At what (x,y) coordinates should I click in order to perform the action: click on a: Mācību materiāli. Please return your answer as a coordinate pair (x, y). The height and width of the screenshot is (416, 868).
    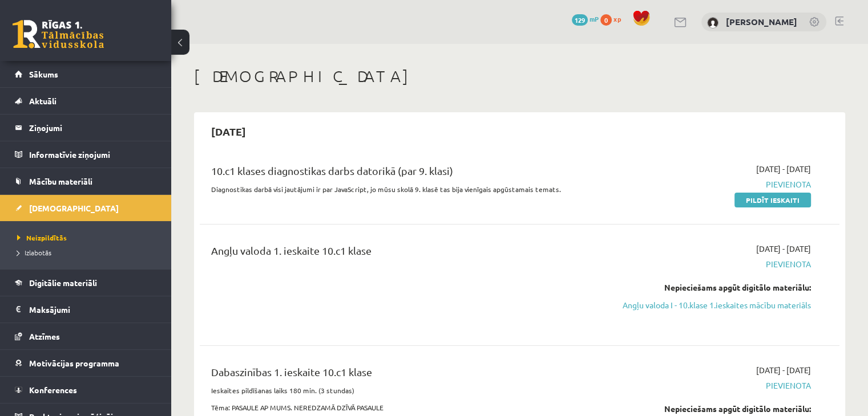
    Looking at the image, I should click on (85, 181).